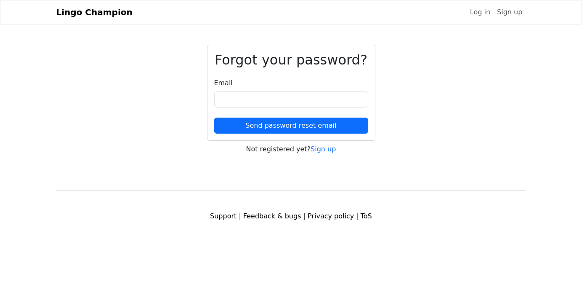 The width and height of the screenshot is (582, 293). What do you see at coordinates (291, 149) in the screenshot?
I see `div: Not registered yet?` at bounding box center [291, 149].